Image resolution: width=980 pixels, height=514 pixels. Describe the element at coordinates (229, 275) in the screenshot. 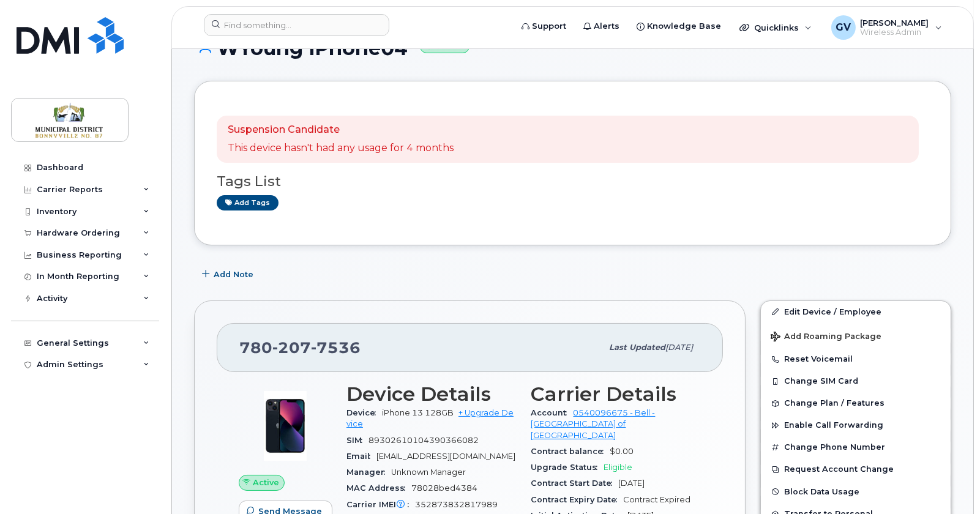

I see `button: Add Note` at that location.